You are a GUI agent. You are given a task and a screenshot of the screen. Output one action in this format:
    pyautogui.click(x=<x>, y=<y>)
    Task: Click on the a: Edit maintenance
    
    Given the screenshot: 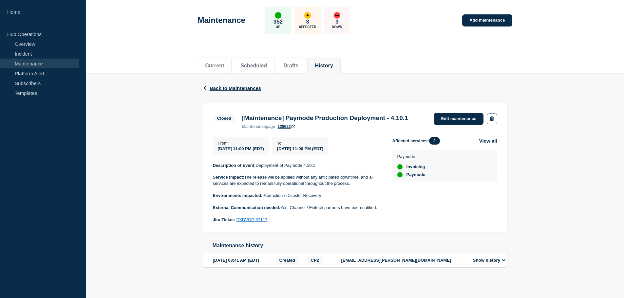 What is the action you would take?
    pyautogui.click(x=458, y=119)
    